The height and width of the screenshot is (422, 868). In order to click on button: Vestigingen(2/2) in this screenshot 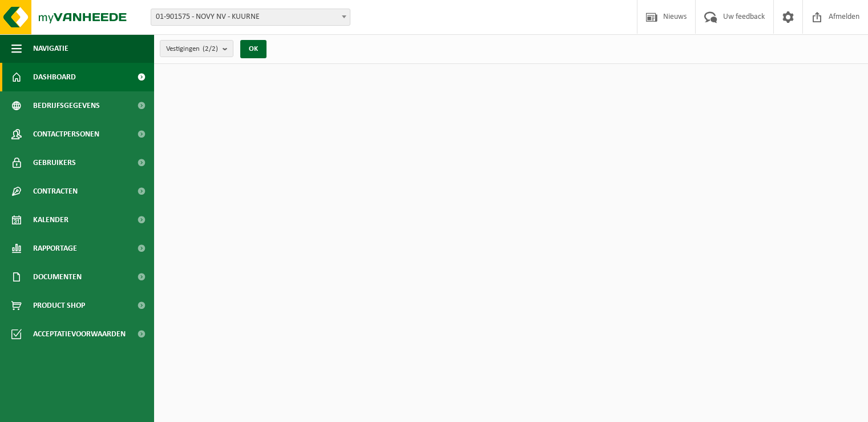, I will do `click(197, 48)`.